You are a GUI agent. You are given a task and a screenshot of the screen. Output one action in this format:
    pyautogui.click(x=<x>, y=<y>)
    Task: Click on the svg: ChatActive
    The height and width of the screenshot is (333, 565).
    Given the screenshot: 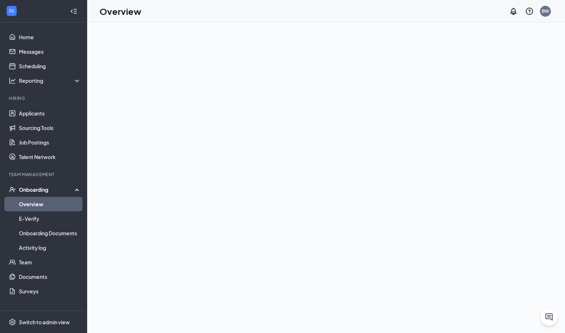 What is the action you would take?
    pyautogui.click(x=549, y=317)
    